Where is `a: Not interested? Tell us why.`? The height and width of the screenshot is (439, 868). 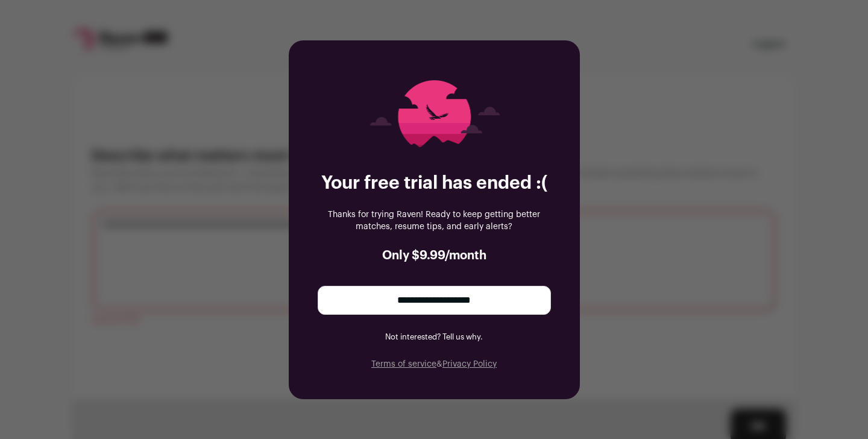
a: Not interested? Tell us why. is located at coordinates (434, 336).